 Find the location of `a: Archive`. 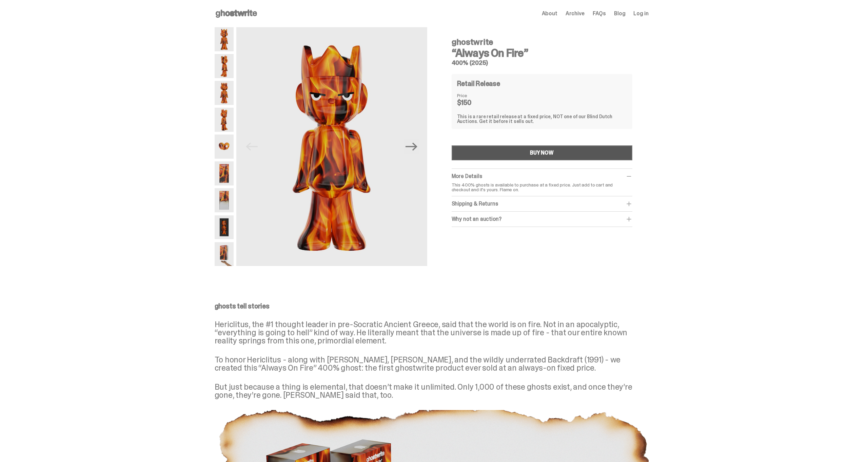

a: Archive is located at coordinates (575, 13).